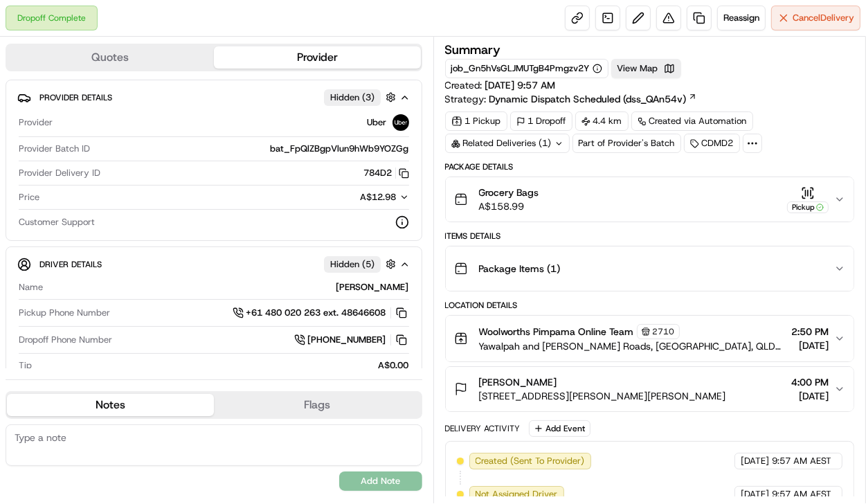 The height and width of the screenshot is (504, 866). I want to click on input: Got a question? Start typing here..., so click(143, 96).